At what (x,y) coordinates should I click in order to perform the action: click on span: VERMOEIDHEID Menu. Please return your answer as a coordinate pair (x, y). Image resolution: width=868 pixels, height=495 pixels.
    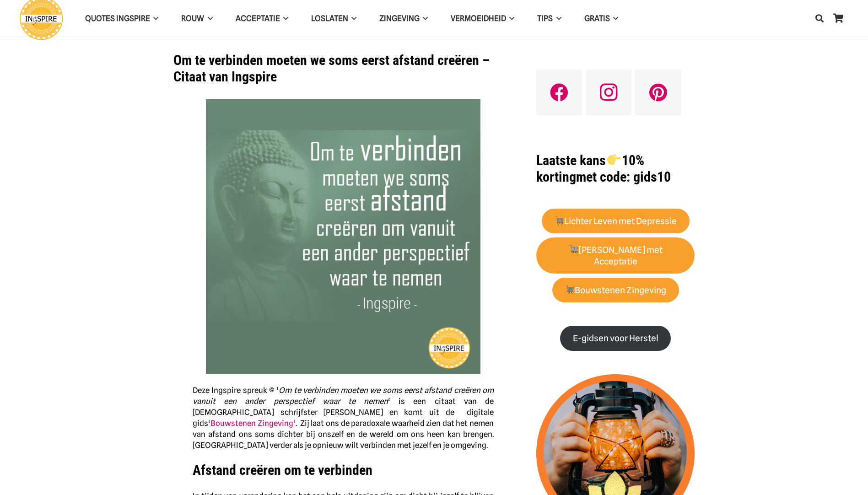
    Looking at the image, I should click on (511, 18).